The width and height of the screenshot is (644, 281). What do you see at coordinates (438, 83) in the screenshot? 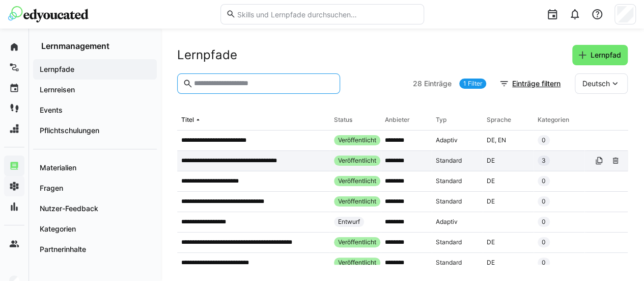
I see `span: Einträge` at bounding box center [438, 83].